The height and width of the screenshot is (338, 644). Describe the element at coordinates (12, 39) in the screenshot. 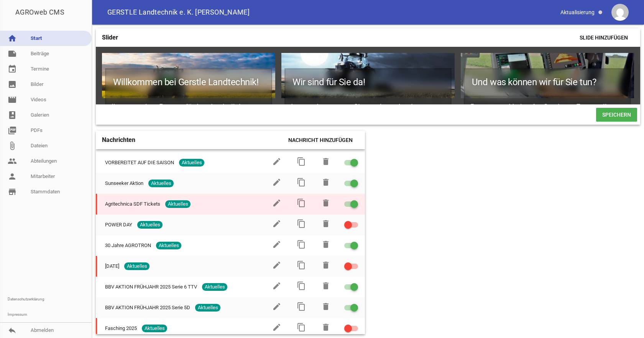

I see `i: home` at that location.